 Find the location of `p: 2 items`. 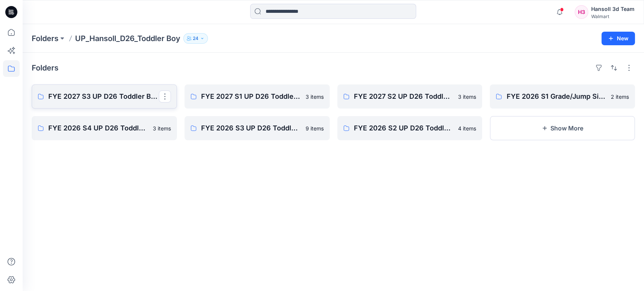

p: 2 items is located at coordinates (620, 96).